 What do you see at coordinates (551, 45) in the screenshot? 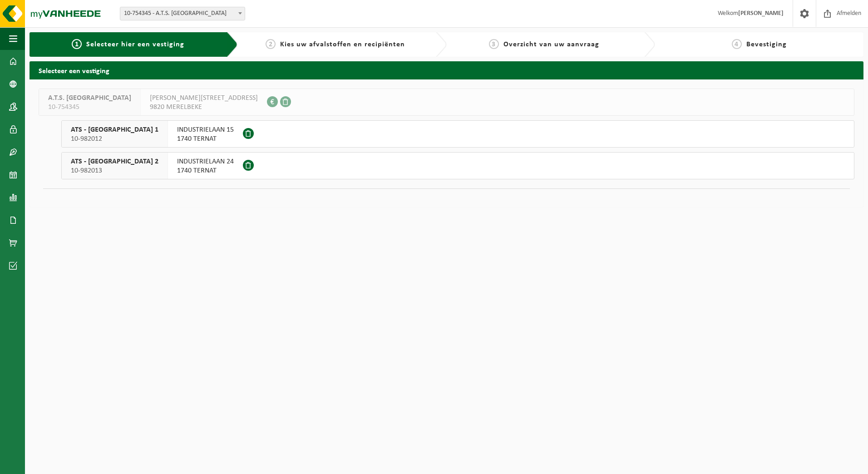
I see `span: Overzicht van uw aanvraag` at bounding box center [551, 45].